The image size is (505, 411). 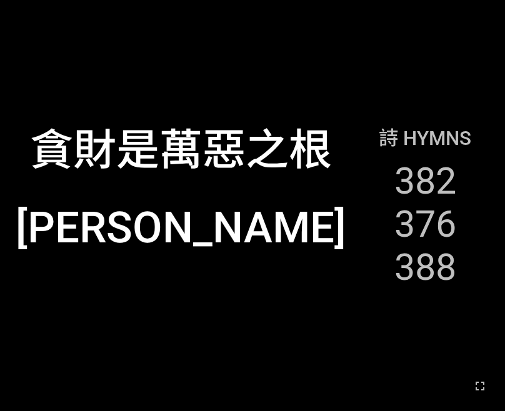 I want to click on li: 382, so click(x=425, y=181).